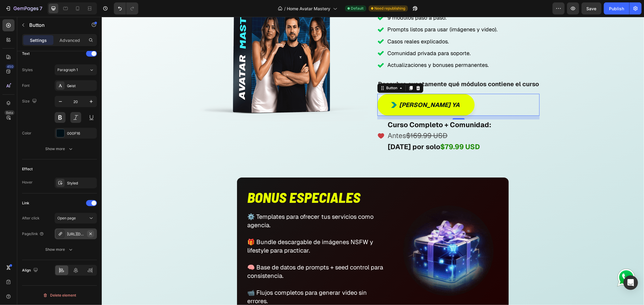 The height and width of the screenshot is (305, 644). I want to click on p: Descubre exactamente qué módulos contiene el curso, so click(356, 68).